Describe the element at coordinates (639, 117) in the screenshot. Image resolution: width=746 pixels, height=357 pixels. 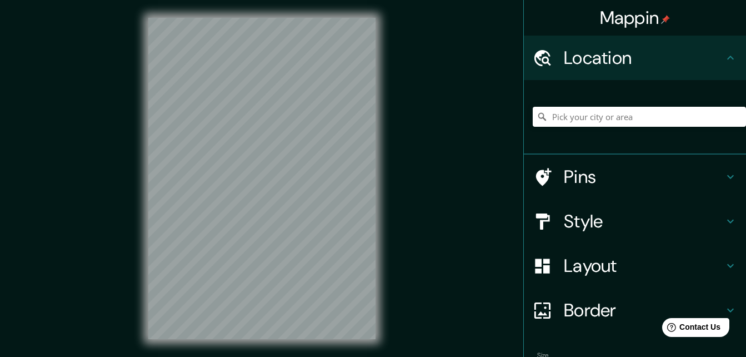
I see `input: Pick your city or area` at that location.